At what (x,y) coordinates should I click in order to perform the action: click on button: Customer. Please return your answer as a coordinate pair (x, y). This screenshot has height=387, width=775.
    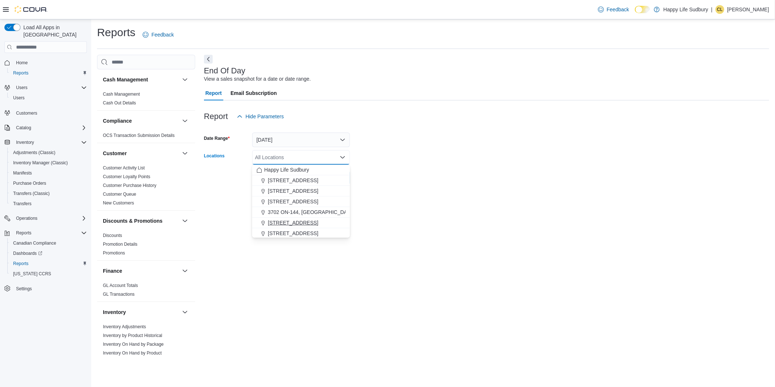
    Looking at the image, I should click on (141, 153).